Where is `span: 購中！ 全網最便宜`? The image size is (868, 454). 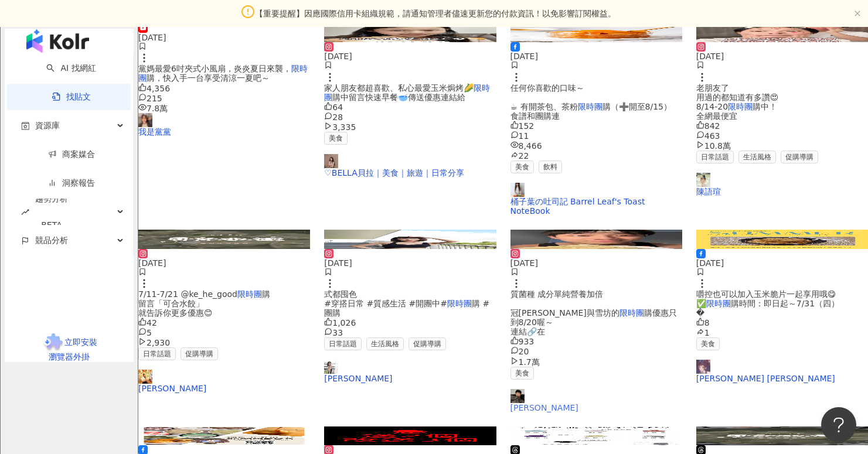
span: 購中！ 全網最便宜 is located at coordinates (736, 112).